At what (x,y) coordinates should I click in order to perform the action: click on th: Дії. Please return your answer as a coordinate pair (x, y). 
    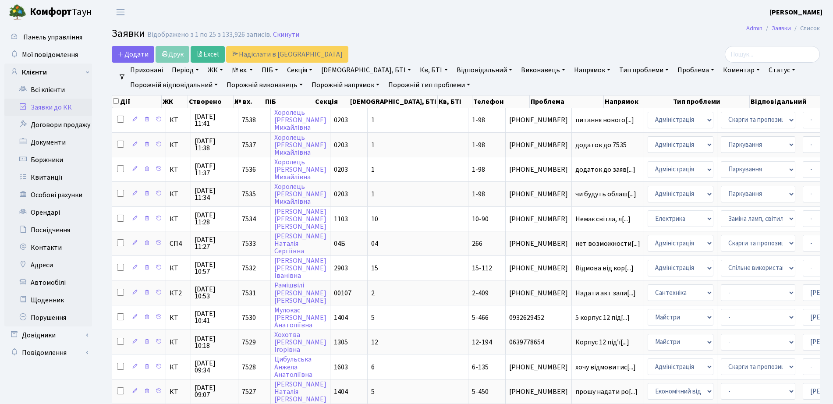
    Looking at the image, I should click on (137, 102).